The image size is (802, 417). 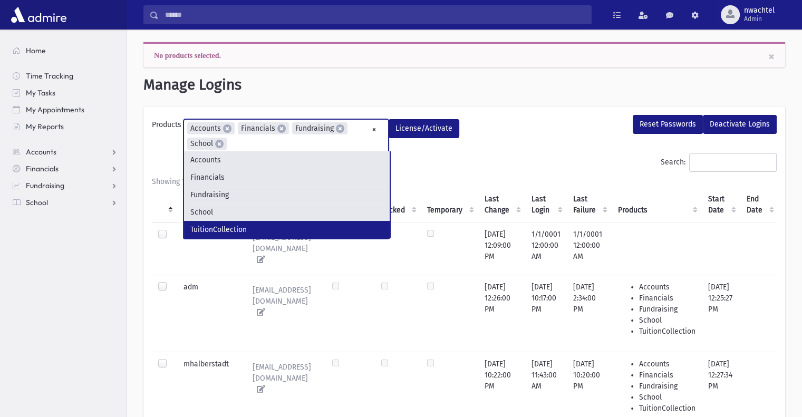 I want to click on a: My Tasks, so click(x=65, y=93).